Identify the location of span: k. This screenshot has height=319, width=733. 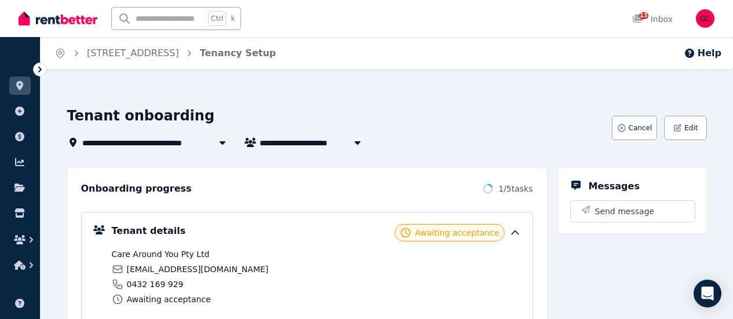
(232, 19).